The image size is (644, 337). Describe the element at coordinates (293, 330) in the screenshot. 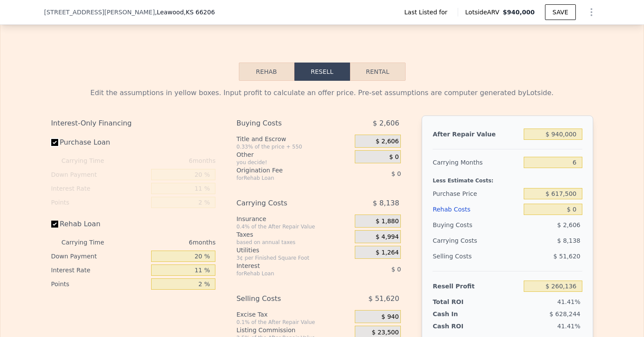

I see `div: Listing Commission` at that location.